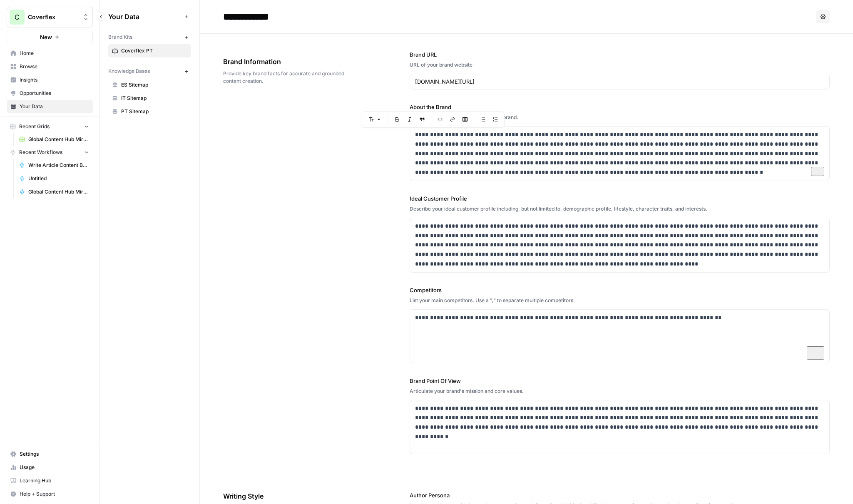 The width and height of the screenshot is (853, 504). Describe the element at coordinates (46, 37) in the screenshot. I see `span: New` at that location.